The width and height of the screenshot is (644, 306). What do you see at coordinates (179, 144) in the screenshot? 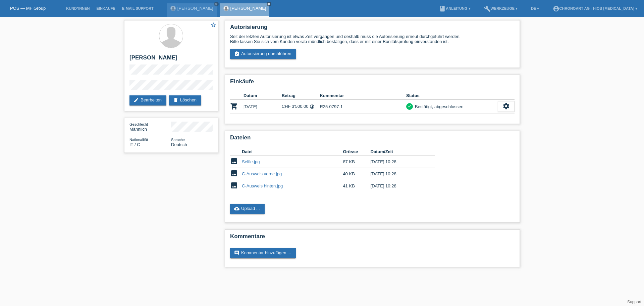
I see `span: Deutsch` at bounding box center [179, 144].